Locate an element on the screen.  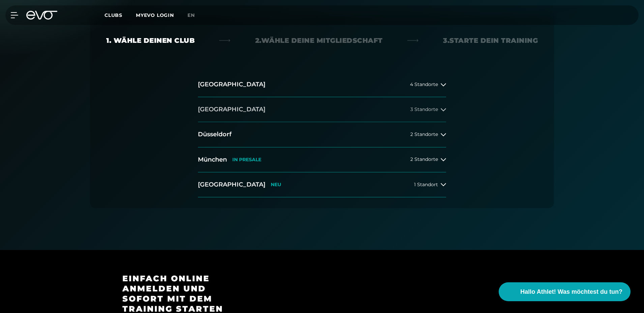
button: Düsseldorf2 Standorte is located at coordinates (322, 135).